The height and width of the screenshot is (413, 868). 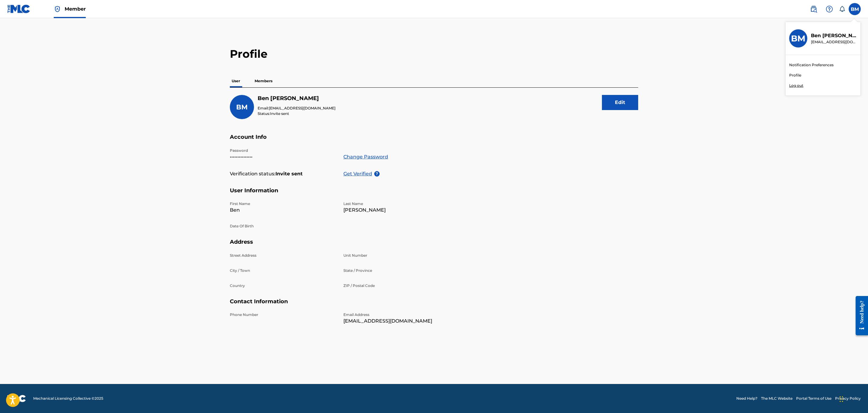 What do you see at coordinates (283, 204) in the screenshot?
I see `p: First Name` at bounding box center [283, 204].